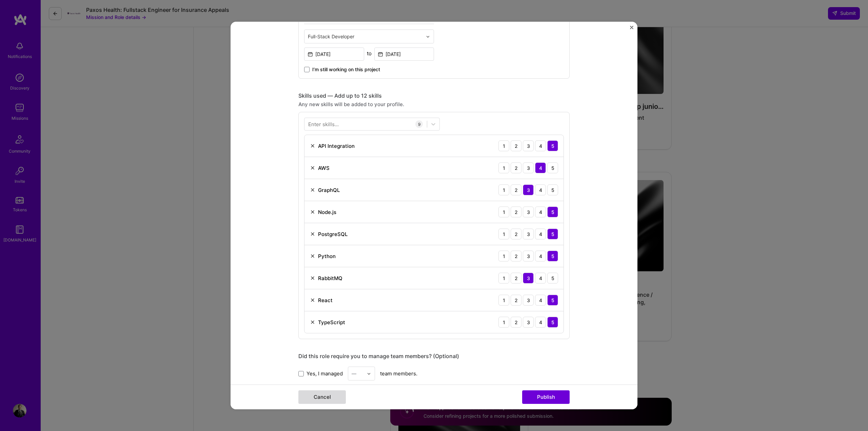 This screenshot has height=431, width=868. What do you see at coordinates (322, 398) in the screenshot?
I see `button: Cancel` at bounding box center [322, 398].